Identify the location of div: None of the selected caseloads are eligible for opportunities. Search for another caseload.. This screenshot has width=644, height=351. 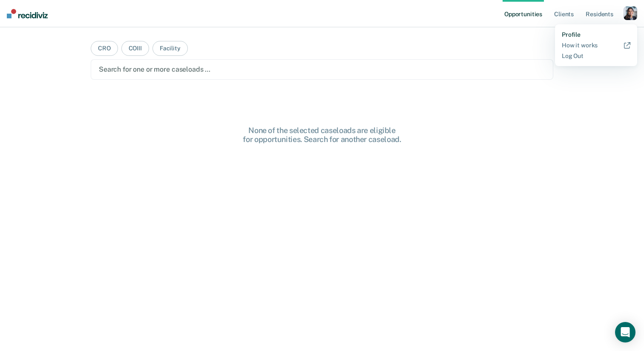
(322, 135).